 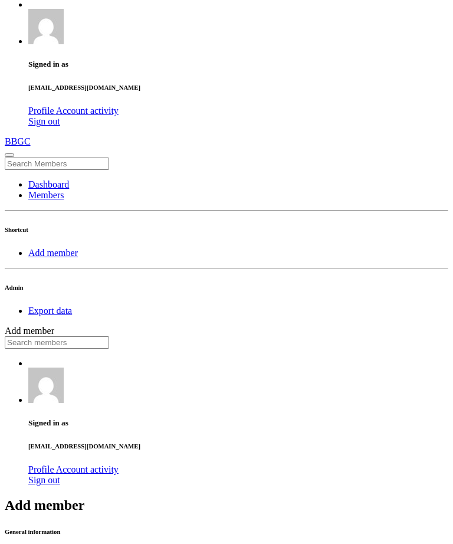 What do you see at coordinates (50, 311) in the screenshot?
I see `a: Export data` at bounding box center [50, 311].